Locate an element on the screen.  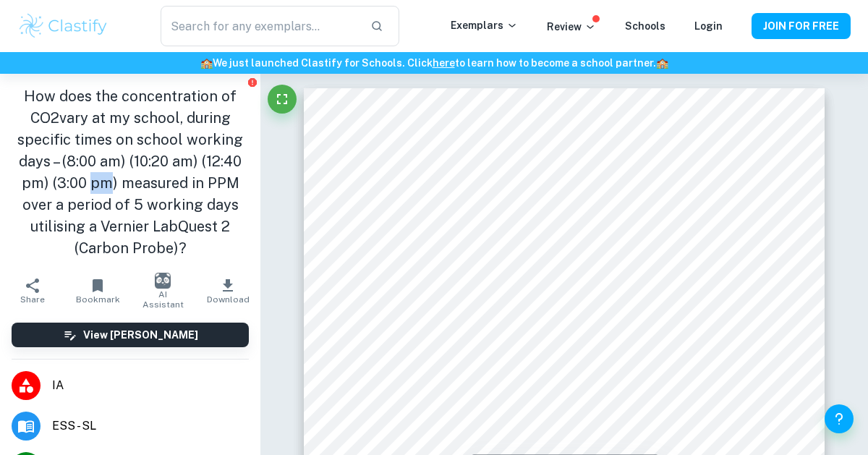
a: Clastify logo is located at coordinates (63, 26).